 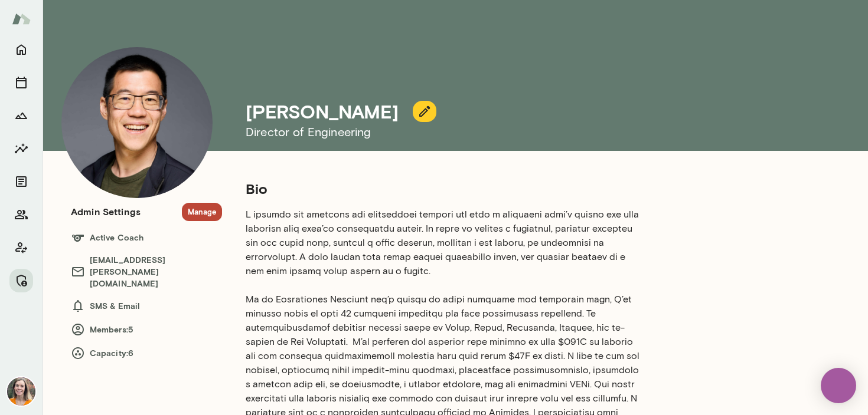 What do you see at coordinates (147, 354) in the screenshot?
I see `h6: Capacity: 6` at bounding box center [147, 354].